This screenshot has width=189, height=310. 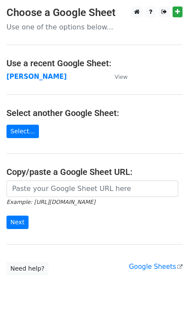 I want to click on input: Next, so click(x=17, y=222).